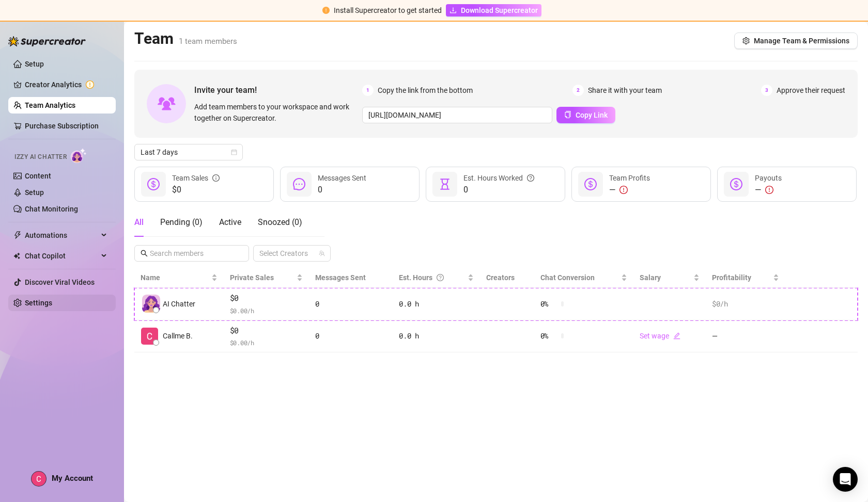 This screenshot has width=868, height=502. What do you see at coordinates (17, 235) in the screenshot?
I see `span: thunderbolt` at bounding box center [17, 235].